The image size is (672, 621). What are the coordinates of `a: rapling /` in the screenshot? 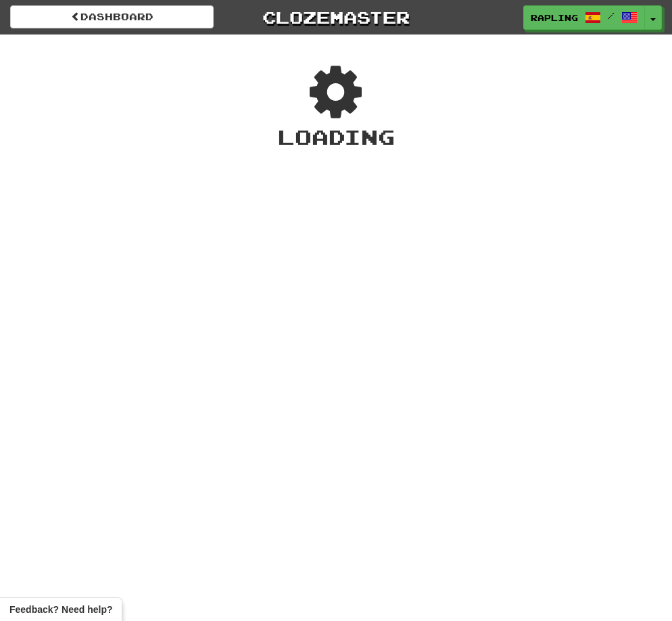 It's located at (584, 17).